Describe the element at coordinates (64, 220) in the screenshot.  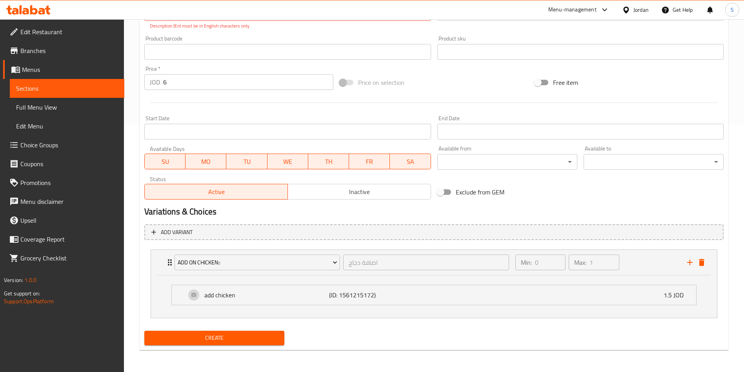
I see `a: Upsell` at that location.